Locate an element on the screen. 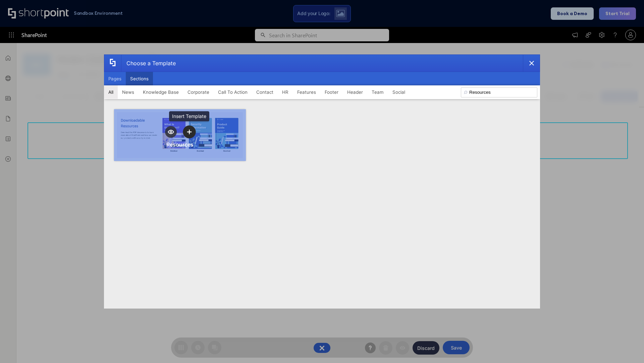  div: Resources is located at coordinates (180, 145).